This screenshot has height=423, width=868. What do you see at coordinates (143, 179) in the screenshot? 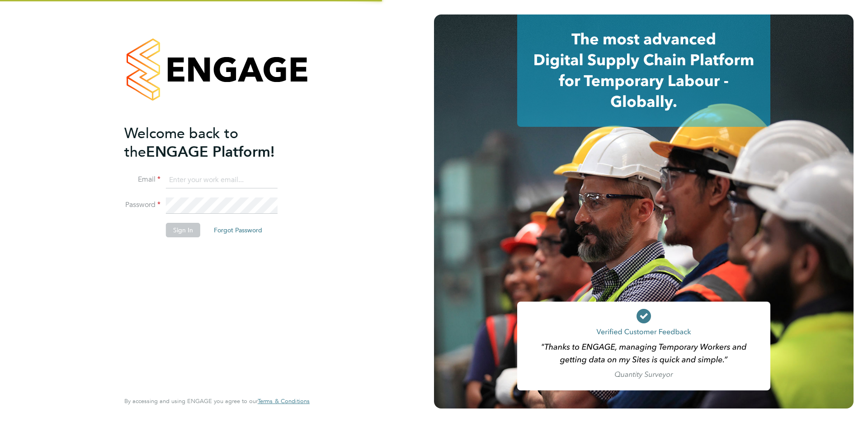
I see `label: Email` at bounding box center [143, 179].